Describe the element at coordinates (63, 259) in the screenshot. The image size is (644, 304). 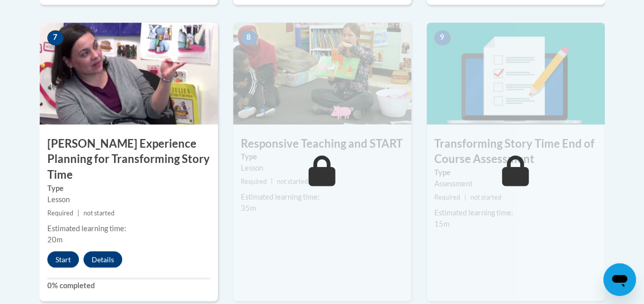
I see `button: Start` at that location.